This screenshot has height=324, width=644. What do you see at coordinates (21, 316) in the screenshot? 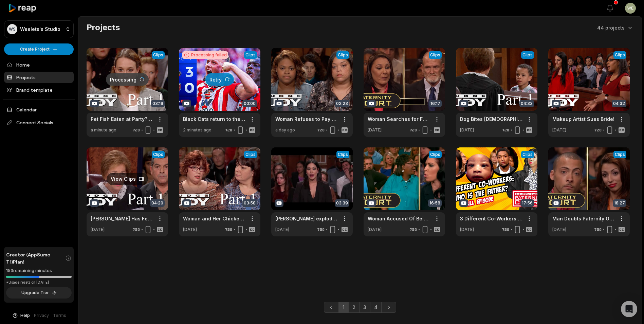
I see `button: Help` at bounding box center [21, 316].